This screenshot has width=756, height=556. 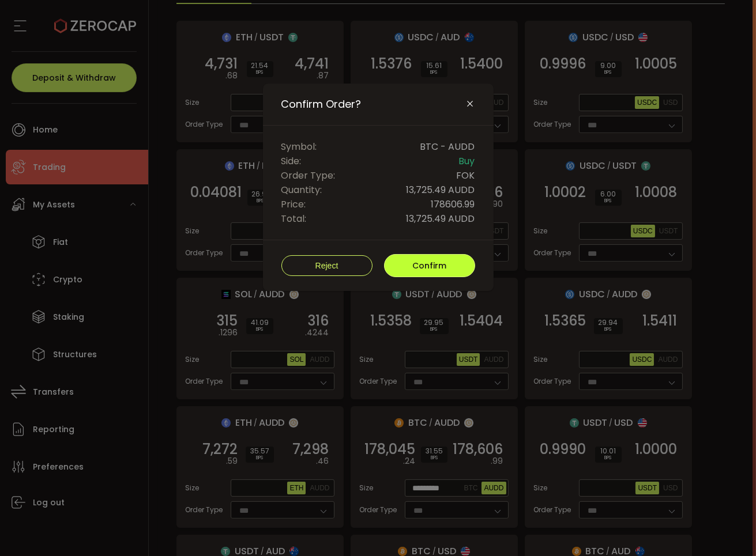 What do you see at coordinates (327, 266) in the screenshot?
I see `span: Reject` at bounding box center [327, 266].